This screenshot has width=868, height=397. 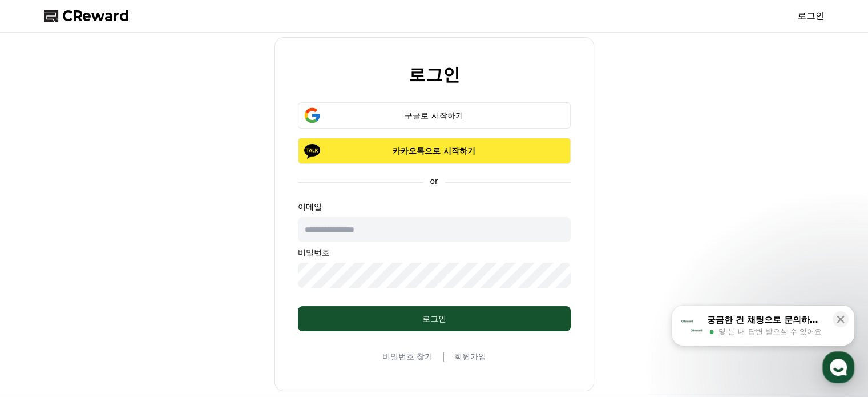 What do you see at coordinates (87, 16) in the screenshot?
I see `a: CReward` at bounding box center [87, 16].